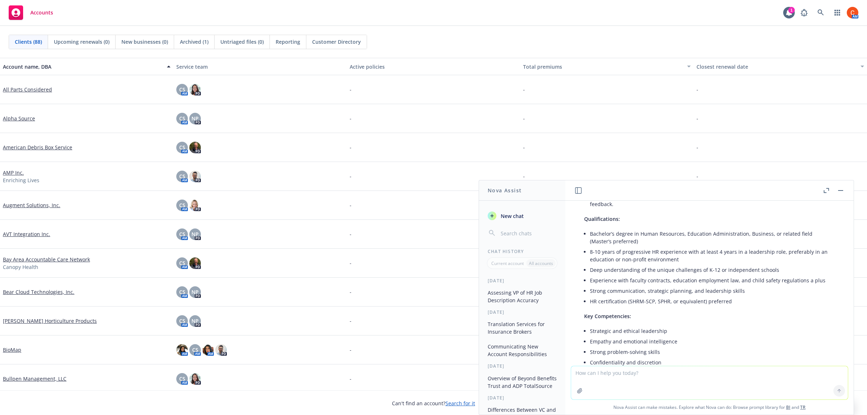 The width and height of the screenshot is (867, 415). What do you see at coordinates (39, 291) in the screenshot?
I see `a: Bear Cloud Technologies, Inc.` at bounding box center [39, 291].